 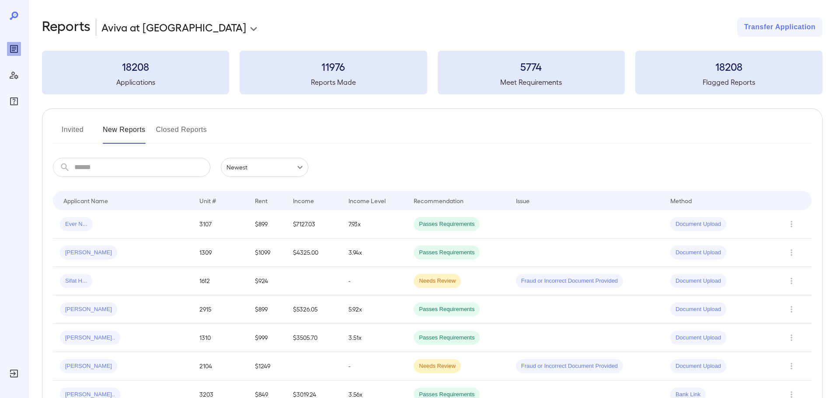 I want to click on td: 5.92x, so click(x=374, y=310).